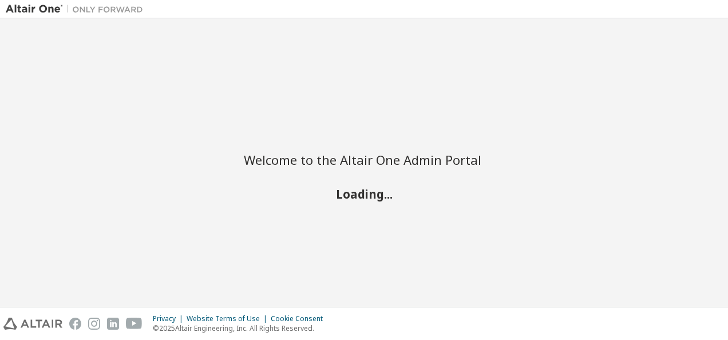 This screenshot has width=728, height=340. Describe the element at coordinates (228, 319) in the screenshot. I see `div: Website Terms of Use` at that location.